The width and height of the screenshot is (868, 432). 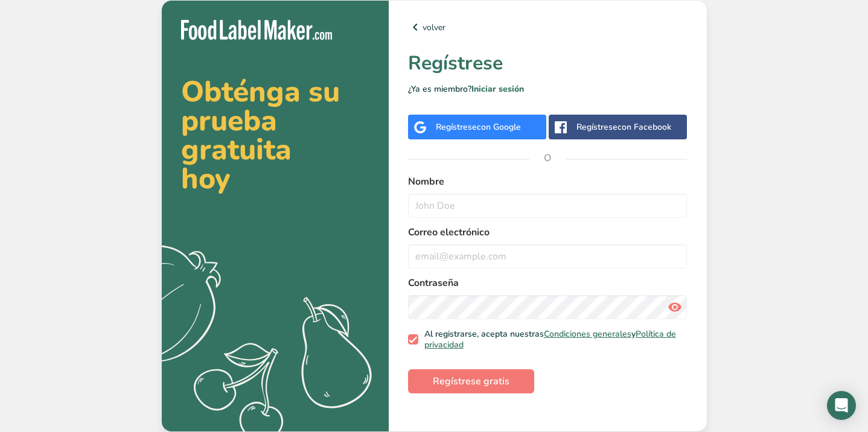 I want to click on button: Regístrese gratis, so click(x=471, y=381).